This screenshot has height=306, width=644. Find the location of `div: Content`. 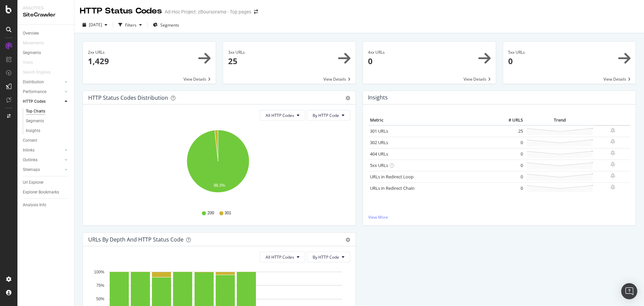

div: Content is located at coordinates (30, 141).